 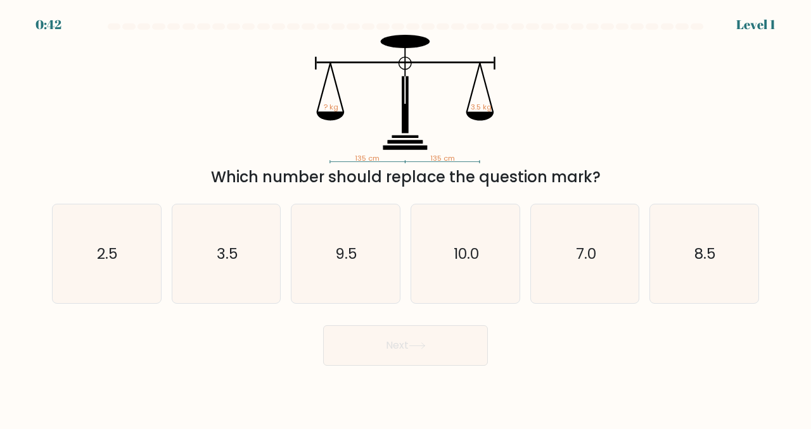 I want to click on div: Level 1, so click(x=756, y=25).